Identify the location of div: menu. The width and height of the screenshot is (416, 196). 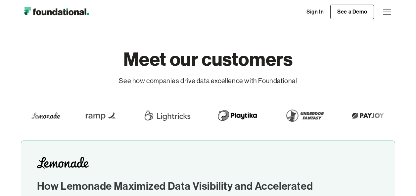
(387, 12).